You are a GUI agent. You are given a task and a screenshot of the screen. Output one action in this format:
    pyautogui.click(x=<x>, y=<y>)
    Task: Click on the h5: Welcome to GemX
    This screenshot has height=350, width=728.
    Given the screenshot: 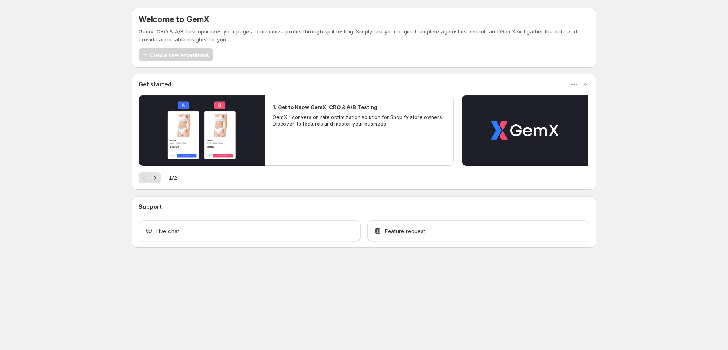 What is the action you would take?
    pyautogui.click(x=174, y=19)
    